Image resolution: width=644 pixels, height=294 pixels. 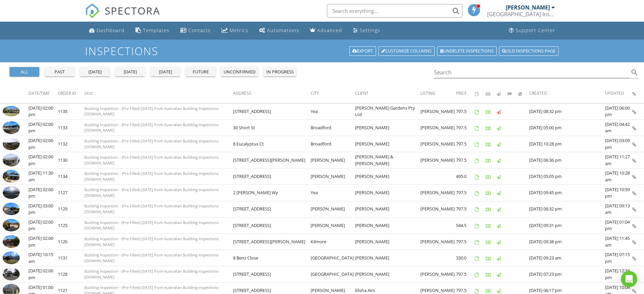 What do you see at coordinates (89, 93) in the screenshot?
I see `span: Desc` at bounding box center [89, 93].